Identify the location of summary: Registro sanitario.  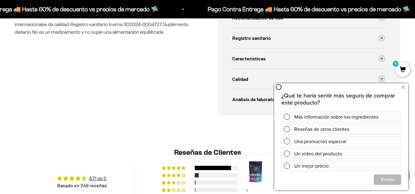
(309, 38).